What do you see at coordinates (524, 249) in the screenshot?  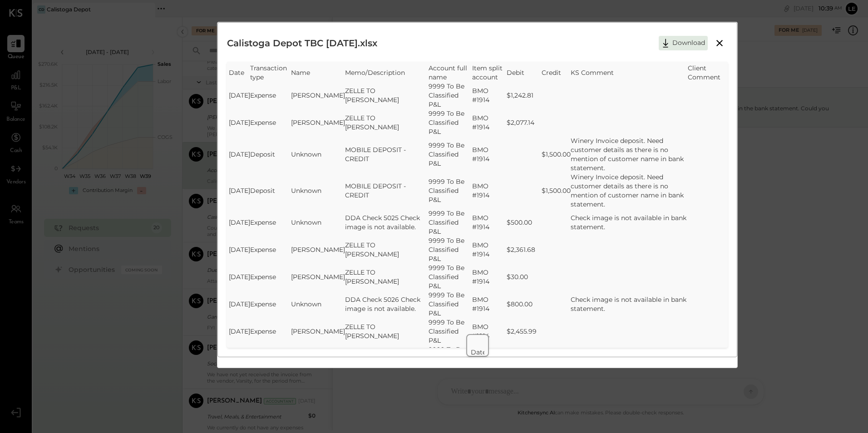 I see `td: $2,361.68` at bounding box center [524, 249].